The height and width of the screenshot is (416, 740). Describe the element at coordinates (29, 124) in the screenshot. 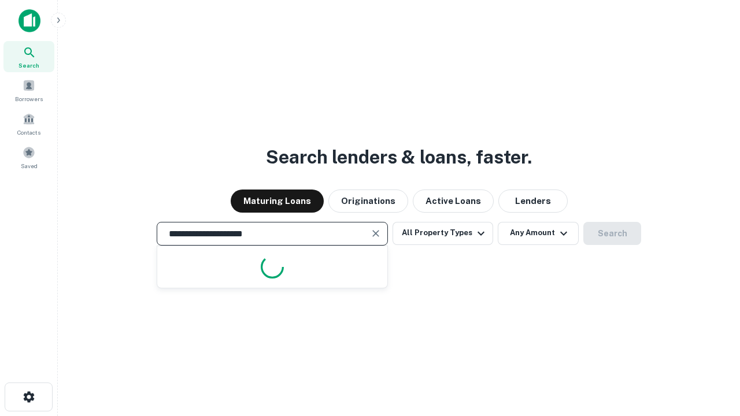

I see `div: Contacts` at that location.